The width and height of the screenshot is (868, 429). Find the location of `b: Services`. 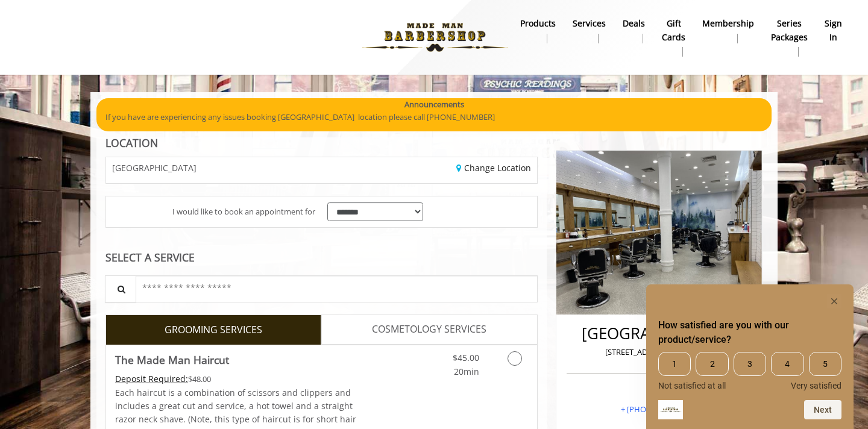

b: Services is located at coordinates (590, 23).